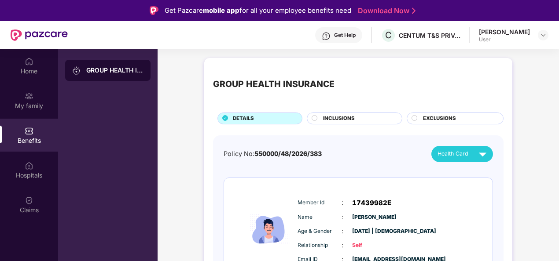  What do you see at coordinates (319, 246) in the screenshot?
I see `span: Relationship` at bounding box center [319, 246].